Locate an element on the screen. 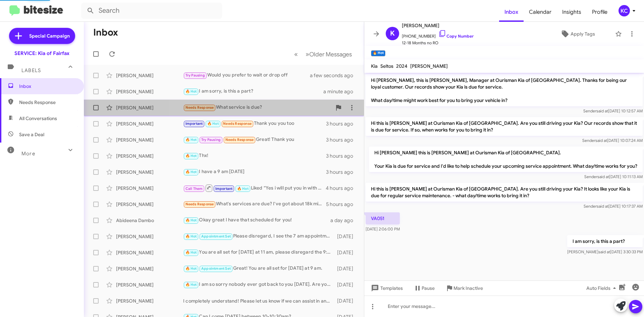 The image size is (644, 317). span: Mark Inactive is located at coordinates (468, 288).